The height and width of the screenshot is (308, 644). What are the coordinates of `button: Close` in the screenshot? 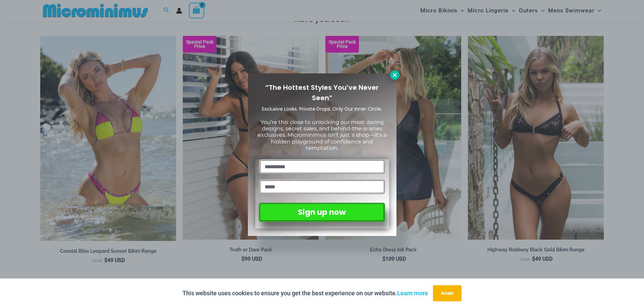 It's located at (395, 75).